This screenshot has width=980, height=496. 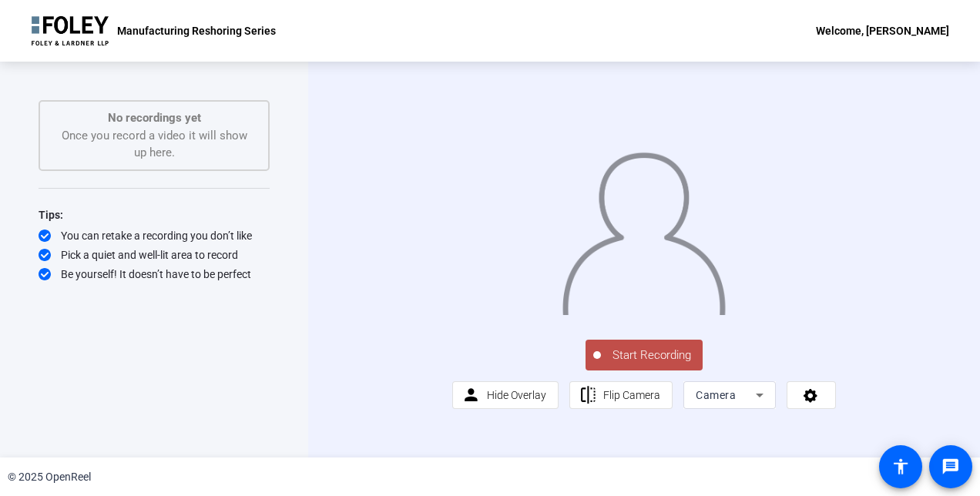 I want to click on div: Pick a quiet and well-lit area to record, so click(x=154, y=255).